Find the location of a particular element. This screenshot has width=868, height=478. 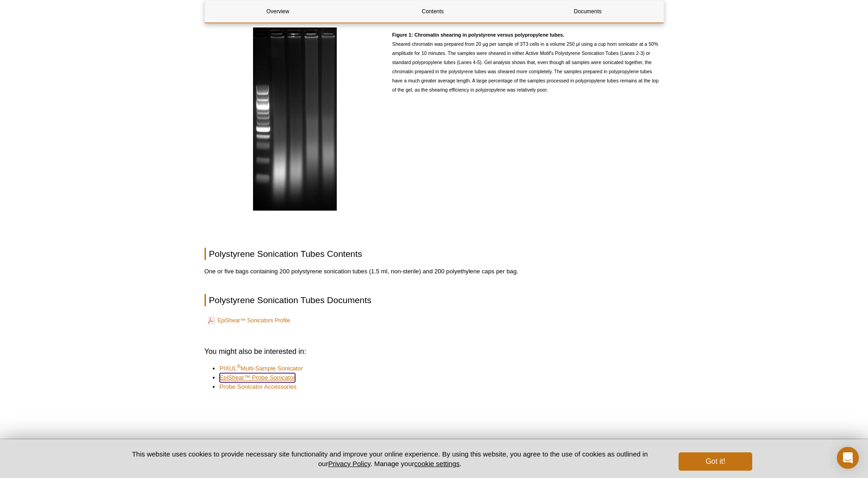

h5: Figure 1: Chromatin shearing in polystyrene versus polypropylene tubes. is located at coordinates (527, 33).